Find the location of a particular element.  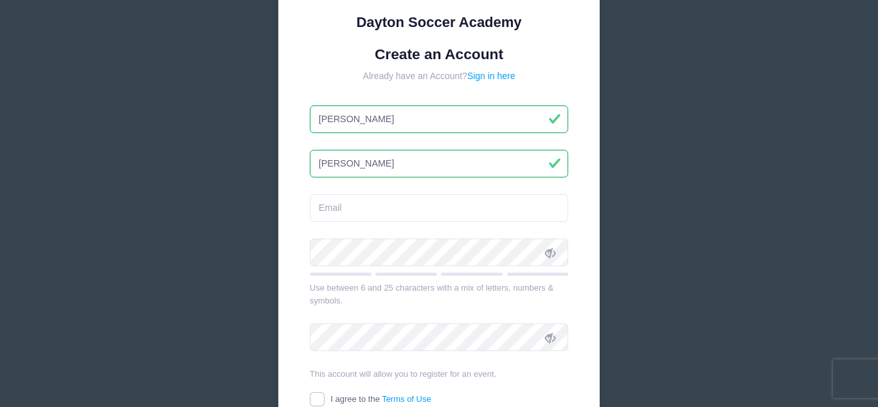

span: I agree to the is located at coordinates (381, 399).